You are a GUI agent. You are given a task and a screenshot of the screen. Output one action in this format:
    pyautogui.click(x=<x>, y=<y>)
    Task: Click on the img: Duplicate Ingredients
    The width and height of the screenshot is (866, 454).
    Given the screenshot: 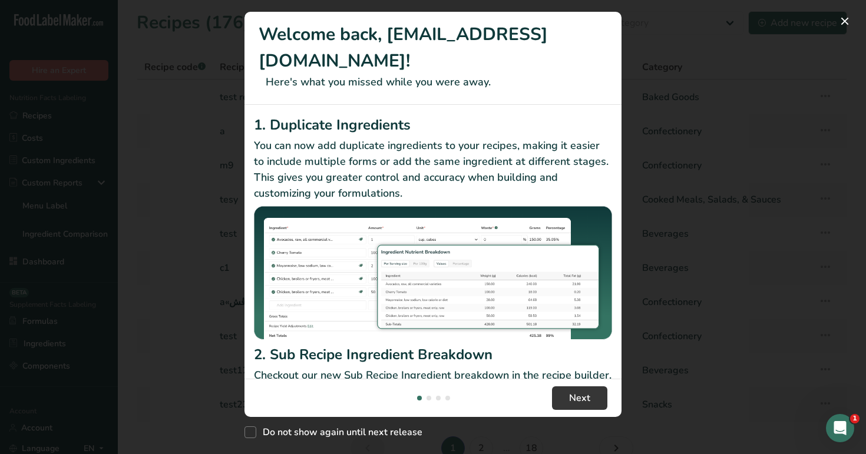 What is the action you would take?
    pyautogui.click(x=433, y=273)
    